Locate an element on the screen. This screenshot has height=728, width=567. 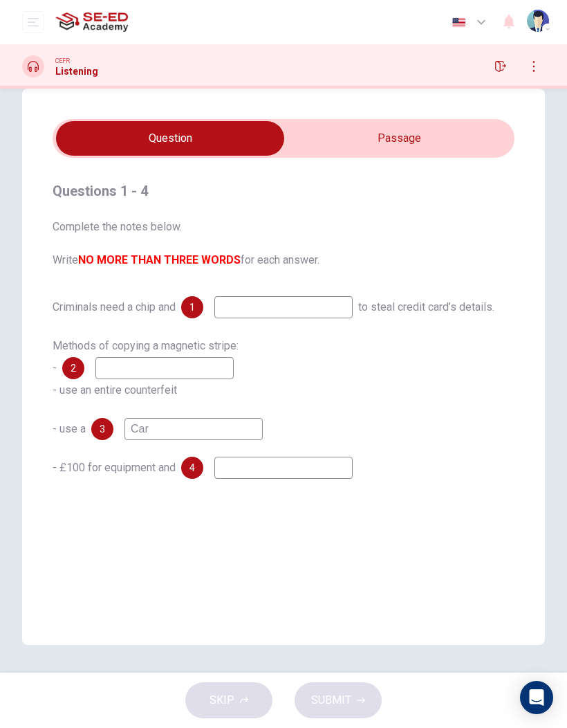
a: SE-ED Academy logo is located at coordinates (91, 22).